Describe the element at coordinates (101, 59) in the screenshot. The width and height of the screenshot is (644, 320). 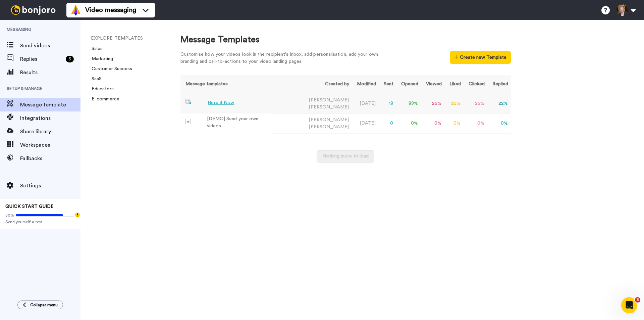
I see `a: Marketing` at that location.